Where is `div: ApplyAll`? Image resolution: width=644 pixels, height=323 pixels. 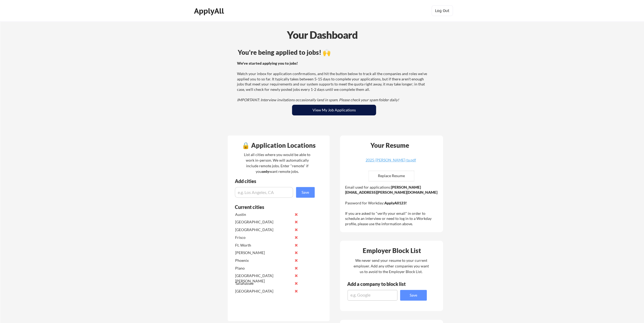
div: ApplyAll is located at coordinates (210, 11).